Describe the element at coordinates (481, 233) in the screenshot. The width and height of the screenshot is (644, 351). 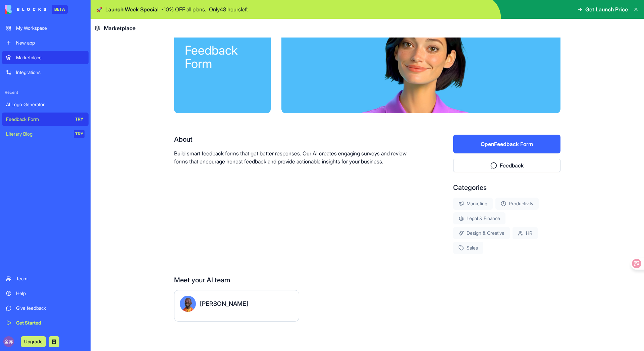
I see `div: Design & Creative` at that location.